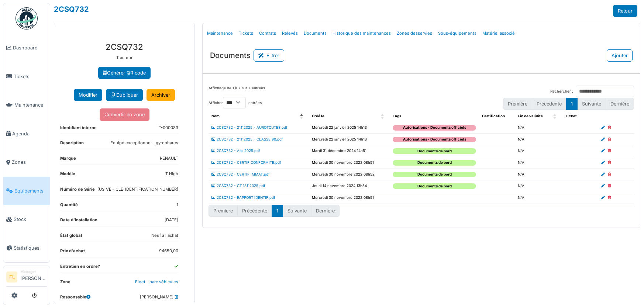  I want to click on span: Certification, so click(493, 116).